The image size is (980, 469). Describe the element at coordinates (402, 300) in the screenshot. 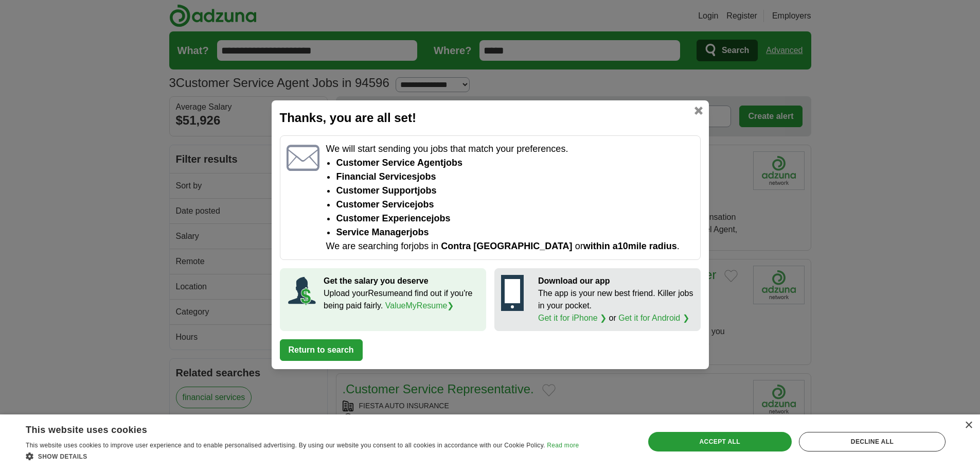

I see `p: Upload your Resume and find out if you're being paid fairly.` at that location.